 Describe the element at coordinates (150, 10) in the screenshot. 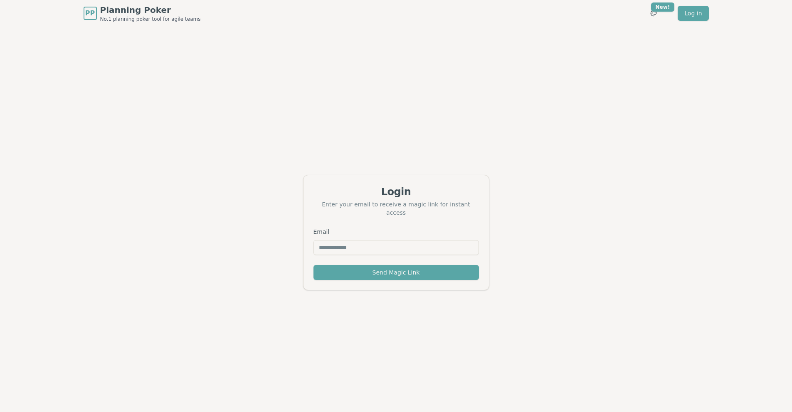

I see `span: Planning Poker` at that location.